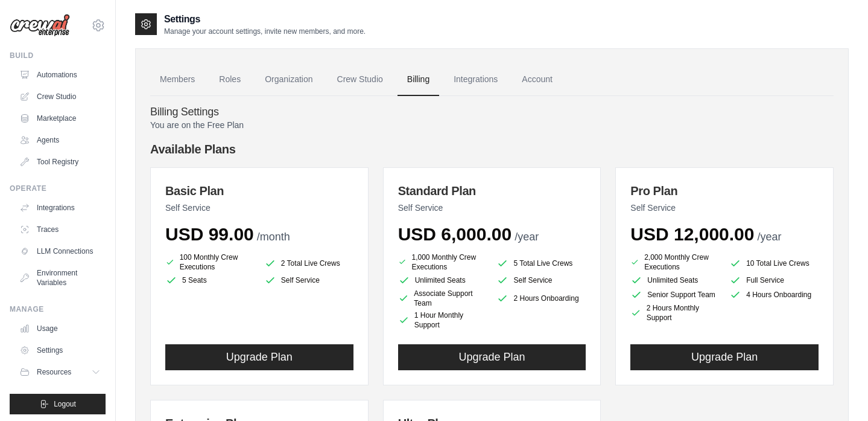  What do you see at coordinates (774, 280) in the screenshot?
I see `li: Full Service` at bounding box center [774, 280].